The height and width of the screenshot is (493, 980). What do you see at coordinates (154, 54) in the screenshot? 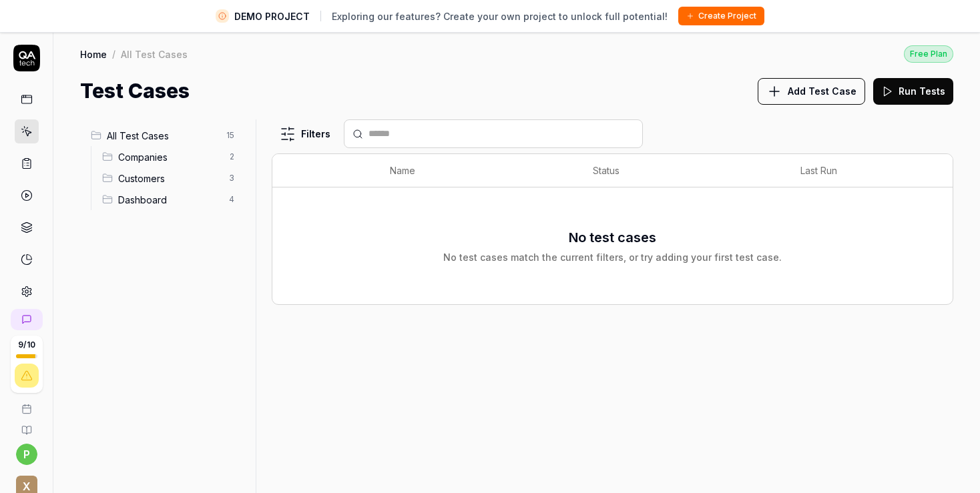
I see `div: All Test Cases` at bounding box center [154, 54].